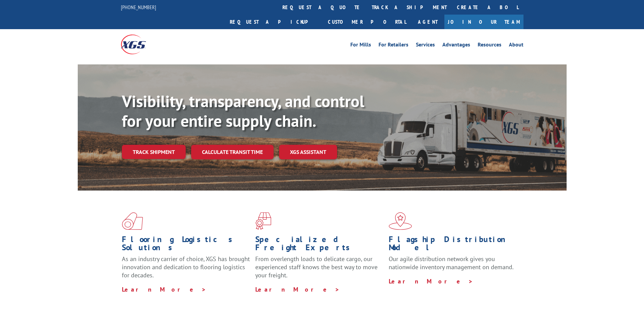 This screenshot has height=316, width=644. I want to click on a: Services, so click(425, 46).